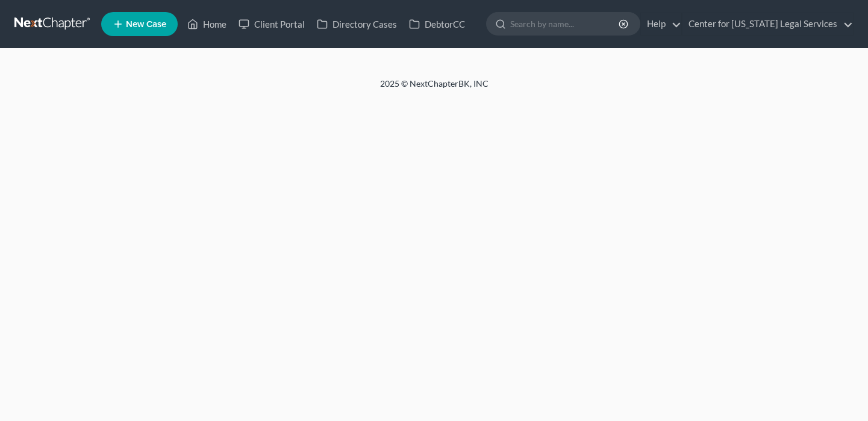 The image size is (868, 421). What do you see at coordinates (207, 24) in the screenshot?
I see `a: Home` at bounding box center [207, 24].